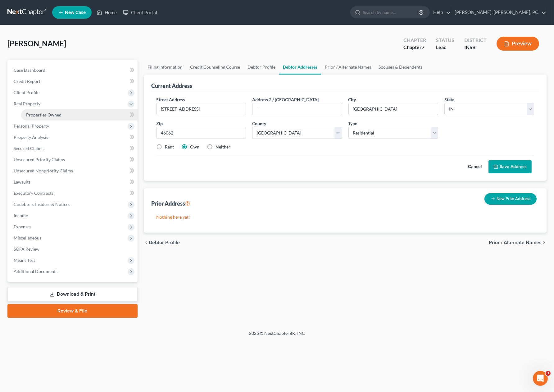 This screenshot has height=392, width=554. I want to click on span: Street Address, so click(171, 100).